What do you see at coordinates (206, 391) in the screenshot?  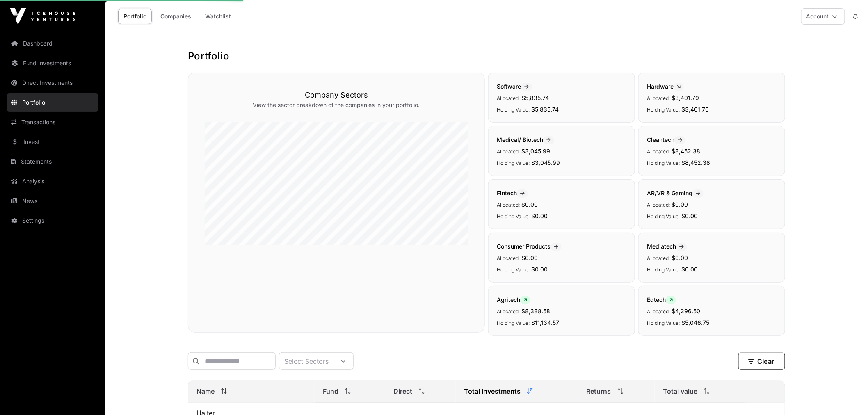 I see `span: Name` at bounding box center [206, 391].